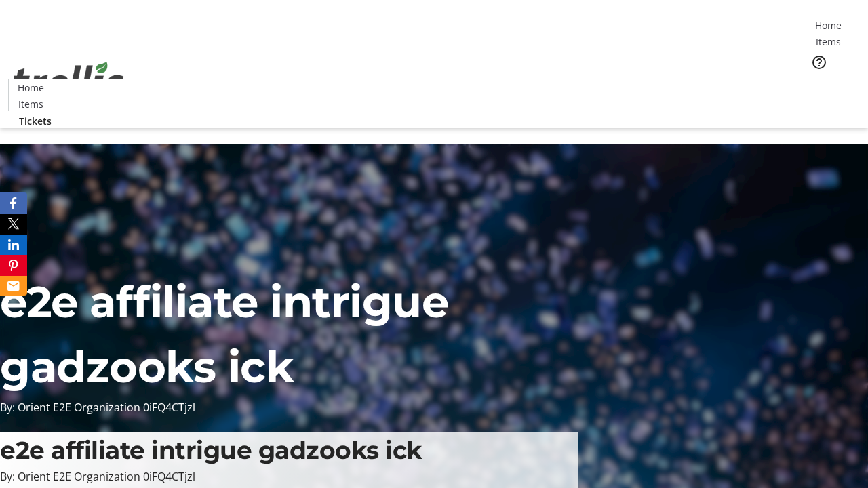 The image size is (868, 488). Describe the element at coordinates (68, 81) in the screenshot. I see `img: Orient E2E Organization 0iFQ4CTjzl's Logo` at that location.